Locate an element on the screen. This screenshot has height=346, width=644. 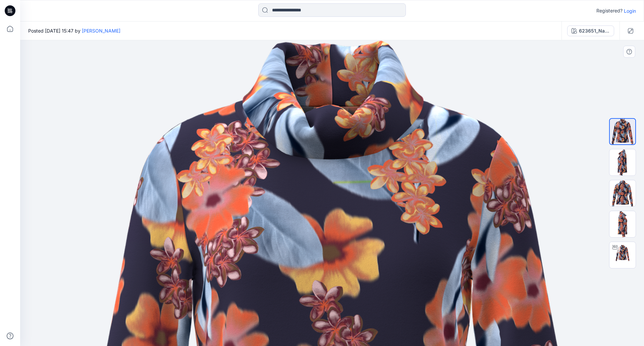
p: Login is located at coordinates (630, 11).